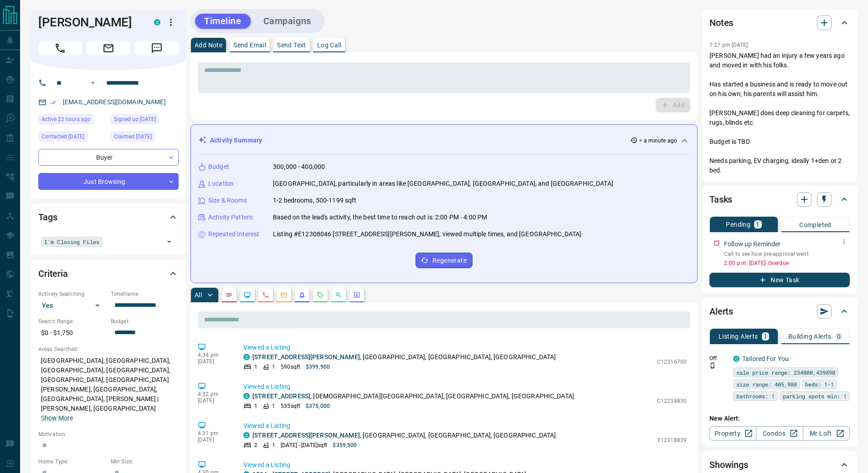 The image size is (868, 473). Describe the element at coordinates (53, 274) in the screenshot. I see `h2: Criteria` at that location.